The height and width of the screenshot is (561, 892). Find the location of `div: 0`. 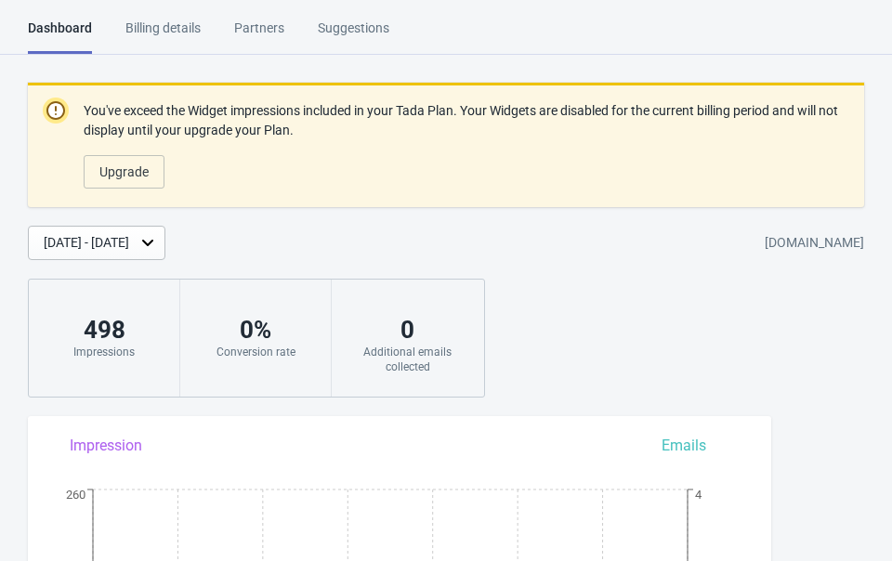

div: 0 is located at coordinates (407, 330).